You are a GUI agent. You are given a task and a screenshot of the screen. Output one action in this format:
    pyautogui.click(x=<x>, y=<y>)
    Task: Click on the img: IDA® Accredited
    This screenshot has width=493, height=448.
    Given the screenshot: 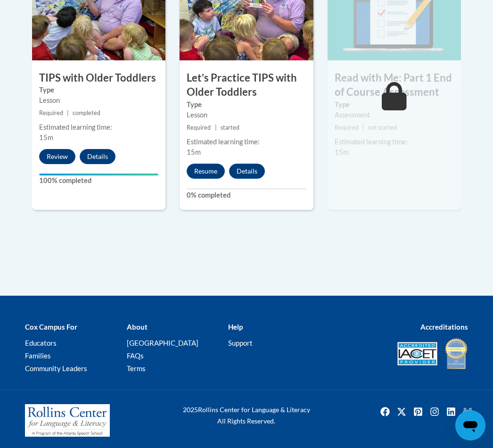 What is the action you would take?
    pyautogui.click(x=456, y=354)
    